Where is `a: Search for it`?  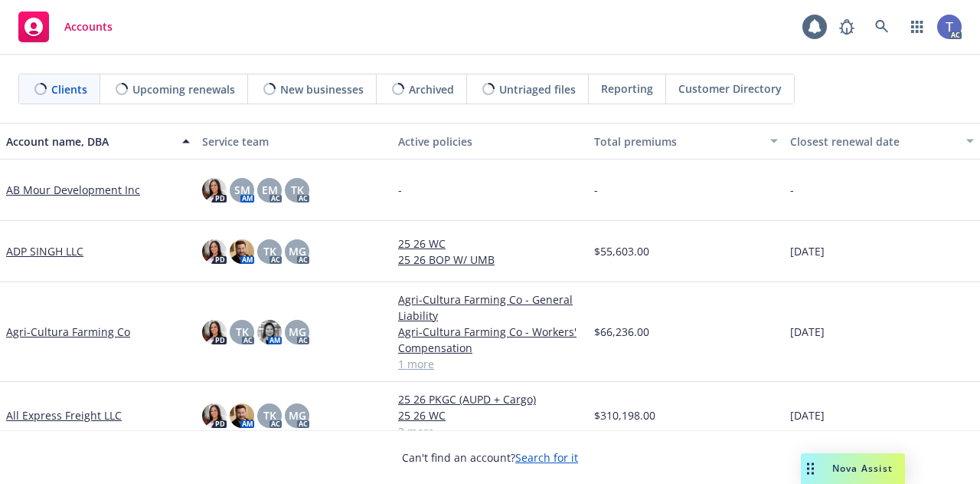 a: Search for it is located at coordinates (547, 457).